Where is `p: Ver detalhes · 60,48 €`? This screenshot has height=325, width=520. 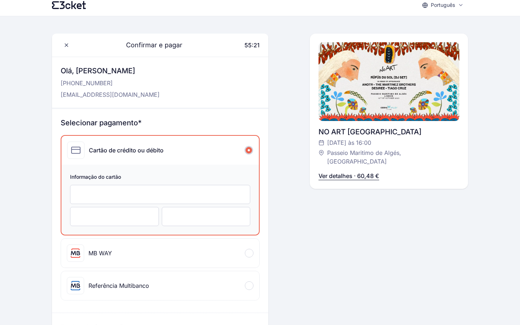
p: Ver detalhes · 60,48 € is located at coordinates (349, 176).